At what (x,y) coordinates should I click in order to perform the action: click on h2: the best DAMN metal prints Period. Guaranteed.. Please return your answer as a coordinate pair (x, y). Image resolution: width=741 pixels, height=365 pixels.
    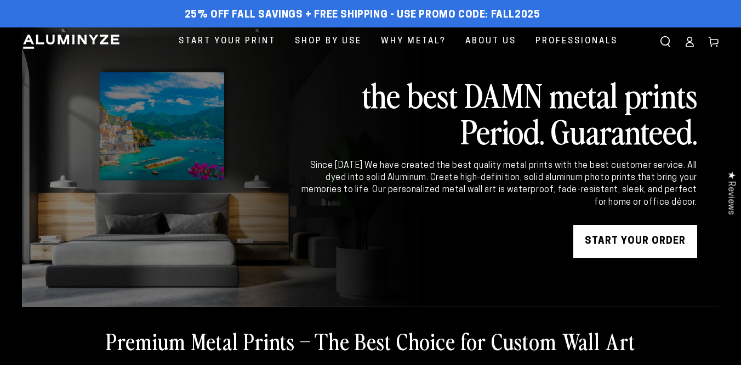
    Looking at the image, I should click on (498, 112).